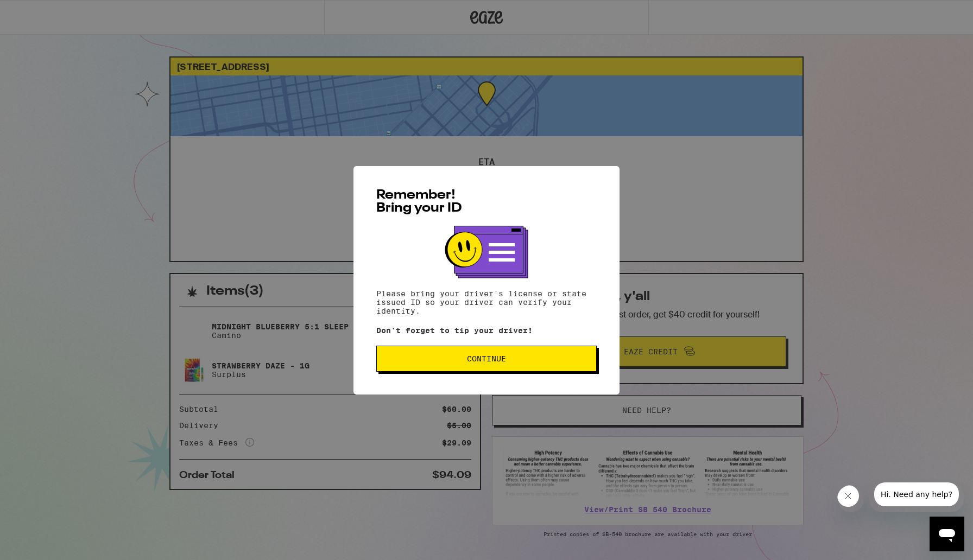 Image resolution: width=973 pixels, height=560 pixels. I want to click on button: Continue, so click(487, 359).